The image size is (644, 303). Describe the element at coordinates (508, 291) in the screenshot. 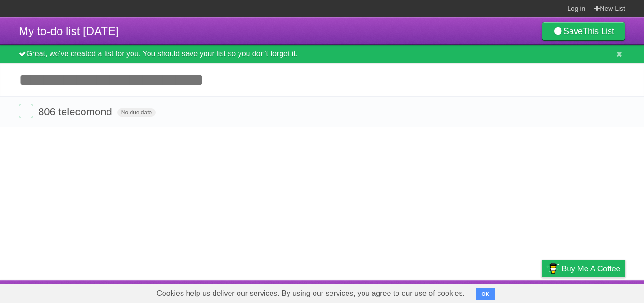

I see `a: Terms` at that location.